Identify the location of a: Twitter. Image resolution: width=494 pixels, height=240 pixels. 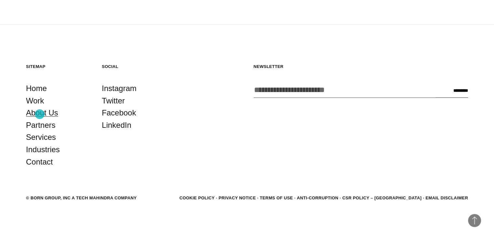
(113, 101).